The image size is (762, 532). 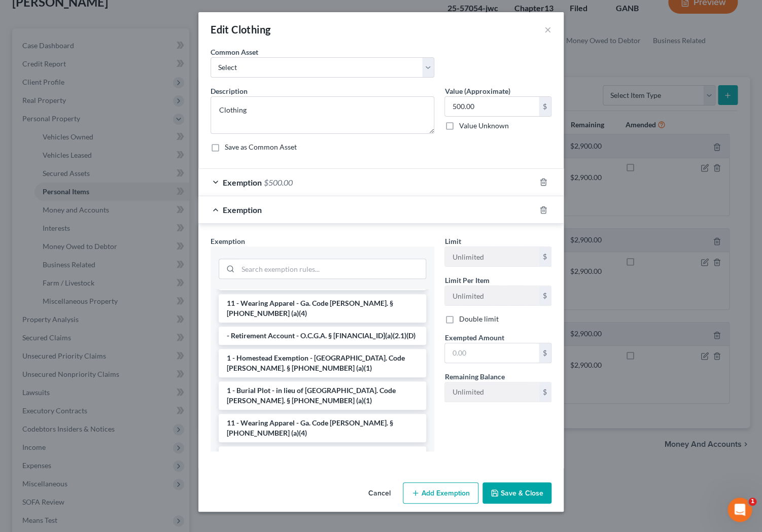 I want to click on label: Double limit, so click(x=478, y=319).